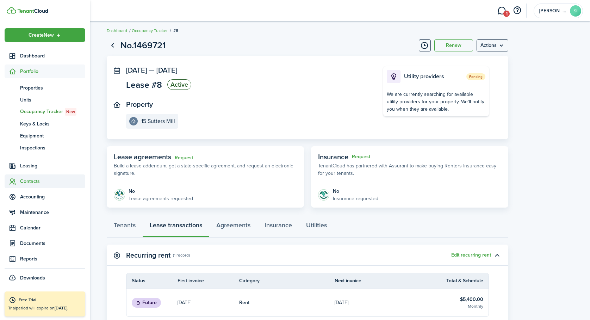  I want to click on a: $5,400.00Monthly, so click(459, 303).